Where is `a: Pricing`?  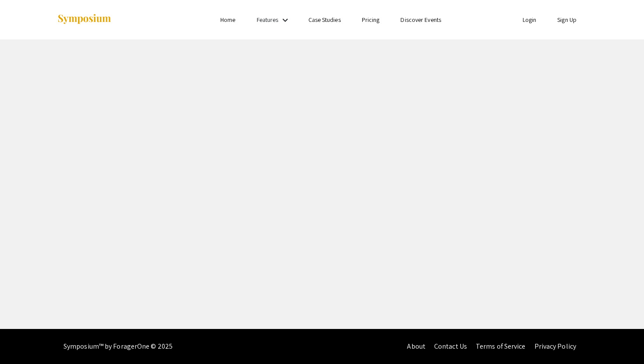 a: Pricing is located at coordinates (371, 20).